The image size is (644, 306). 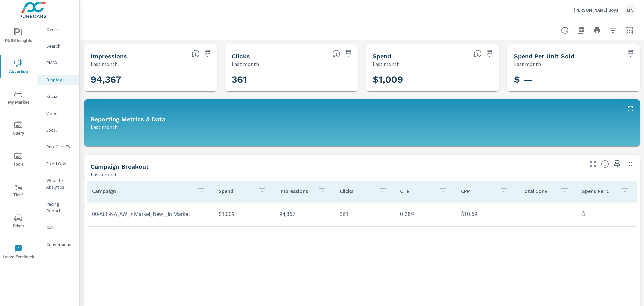 I want to click on div: Pacing Report, so click(x=58, y=207).